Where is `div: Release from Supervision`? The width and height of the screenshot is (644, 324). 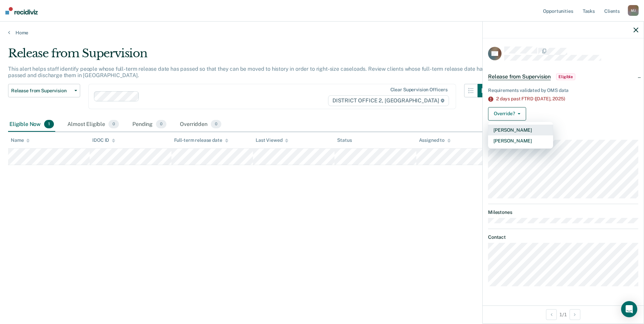
div: Release from Supervision is located at coordinates (250, 56).